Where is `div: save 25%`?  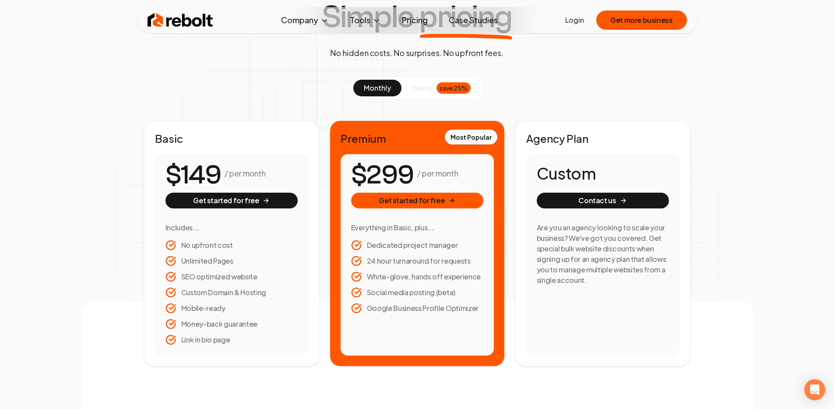
div: save 25% is located at coordinates (454, 88).